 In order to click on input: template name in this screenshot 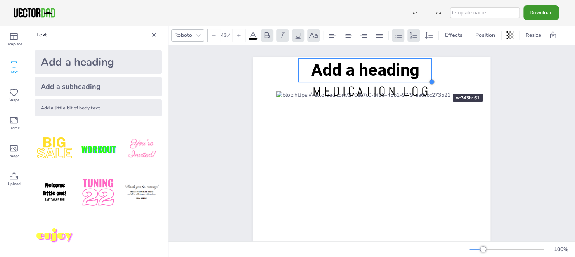, I will do `click(484, 13)`.